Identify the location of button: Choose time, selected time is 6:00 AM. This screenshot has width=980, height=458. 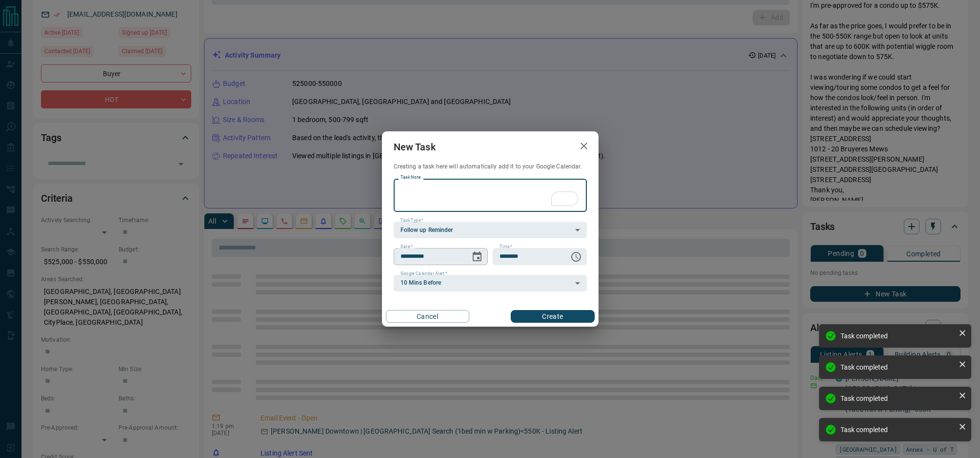
(576, 257).